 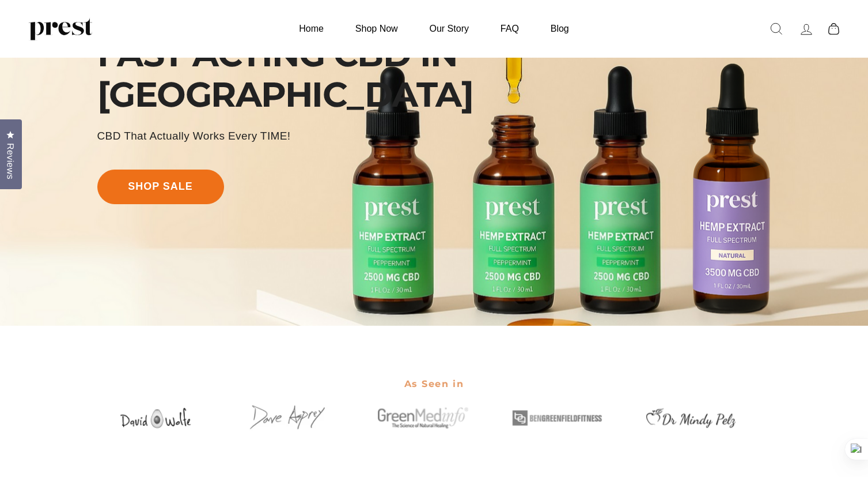 I want to click on a: Our Story, so click(x=449, y=28).